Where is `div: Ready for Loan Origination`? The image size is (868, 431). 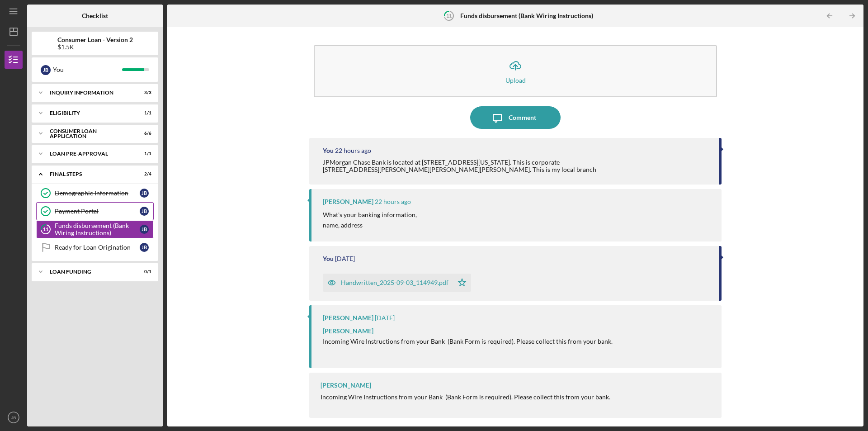
div: Ready for Loan Origination is located at coordinates (97, 248).